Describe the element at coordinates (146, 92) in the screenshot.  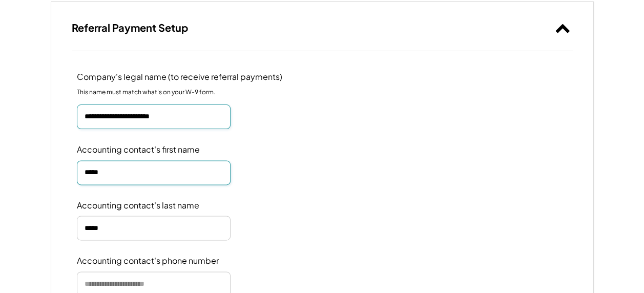
I see `div: This name must match what's on your W-9 form.` at that location.